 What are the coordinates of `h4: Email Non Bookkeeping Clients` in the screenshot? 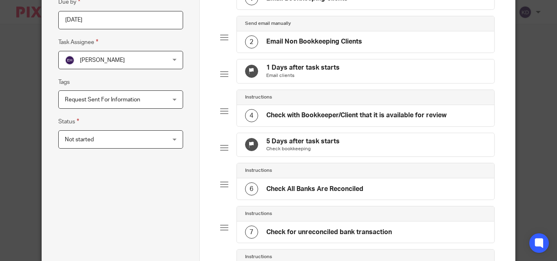 It's located at (314, 42).